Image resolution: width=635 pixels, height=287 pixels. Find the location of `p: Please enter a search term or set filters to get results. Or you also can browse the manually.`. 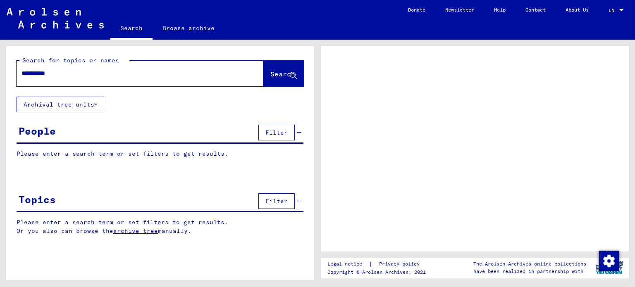

p: Please enter a search term or set filters to get results. Or you also can browse the manually. is located at coordinates (160, 227).